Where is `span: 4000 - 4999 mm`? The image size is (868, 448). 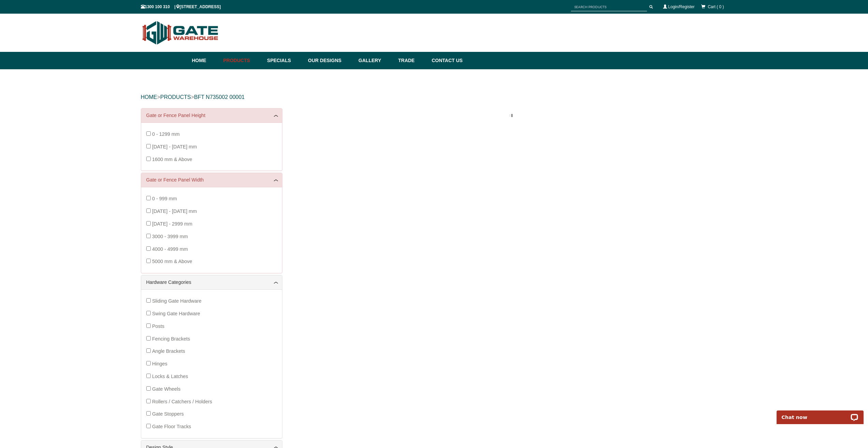 span: 4000 - 4999 mm is located at coordinates (170, 249).